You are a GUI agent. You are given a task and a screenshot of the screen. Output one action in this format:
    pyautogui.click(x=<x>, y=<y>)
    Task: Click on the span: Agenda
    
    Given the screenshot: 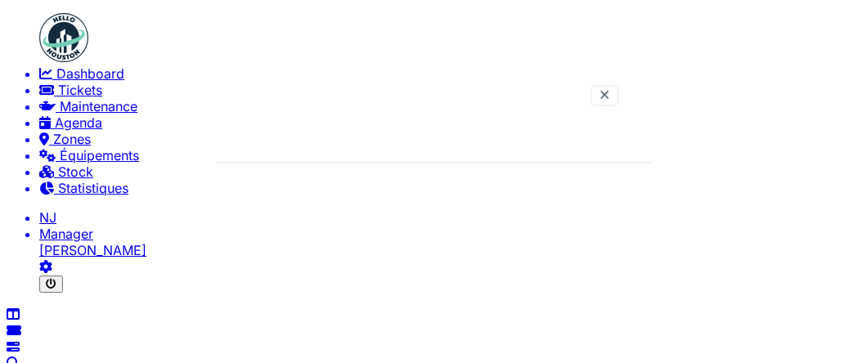 What is the action you would take?
    pyautogui.click(x=78, y=122)
    